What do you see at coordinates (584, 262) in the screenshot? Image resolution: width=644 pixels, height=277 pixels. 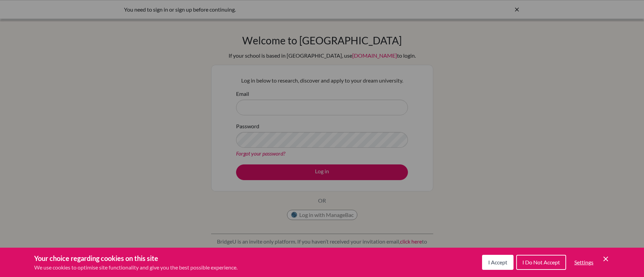 I see `span: Settings` at bounding box center [584, 262].